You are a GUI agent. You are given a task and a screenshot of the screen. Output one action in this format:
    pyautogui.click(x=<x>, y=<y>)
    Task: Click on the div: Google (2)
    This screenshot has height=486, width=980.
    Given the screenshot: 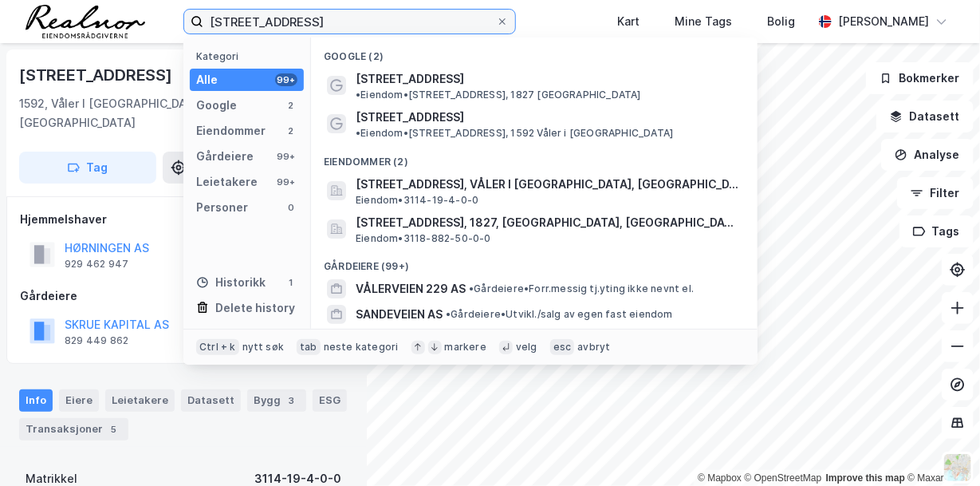 What is the action you would take?
    pyautogui.click(x=534, y=52)
    